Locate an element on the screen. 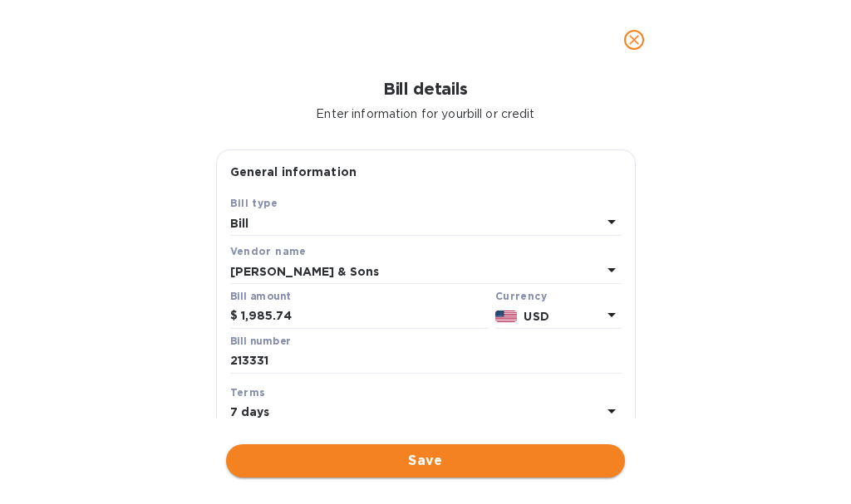 This screenshot has height=504, width=851. b: Bill type is located at coordinates (254, 202).